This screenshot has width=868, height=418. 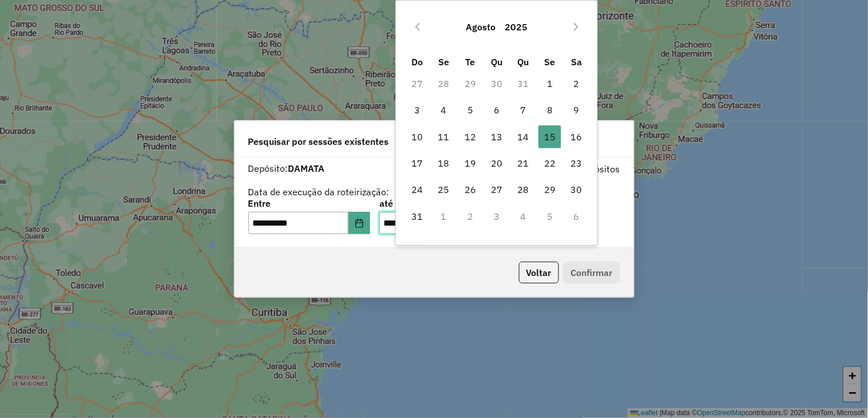 I want to click on span: 29, so click(x=550, y=190).